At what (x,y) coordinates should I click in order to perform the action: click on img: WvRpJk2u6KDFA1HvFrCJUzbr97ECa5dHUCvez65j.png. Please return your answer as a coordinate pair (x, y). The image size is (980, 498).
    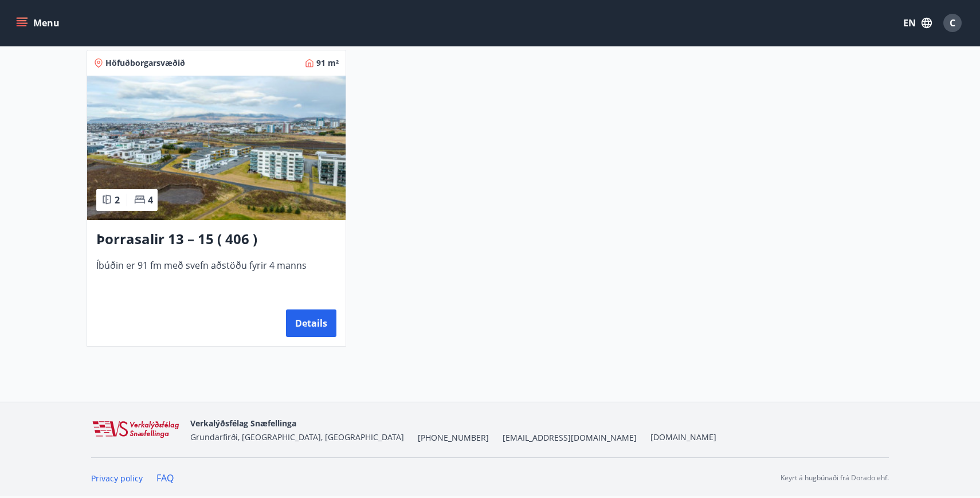
    Looking at the image, I should click on (136, 430).